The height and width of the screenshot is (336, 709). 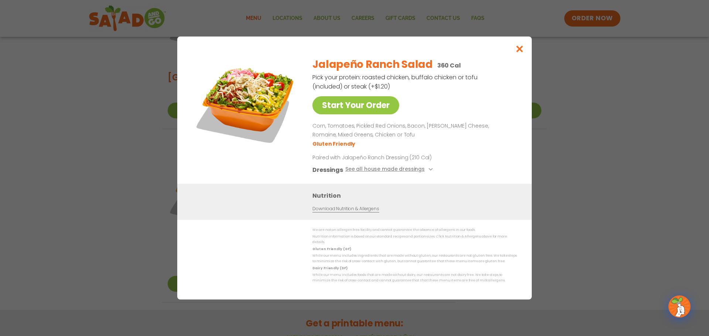 I want to click on button: See all house made dressings, so click(x=390, y=170).